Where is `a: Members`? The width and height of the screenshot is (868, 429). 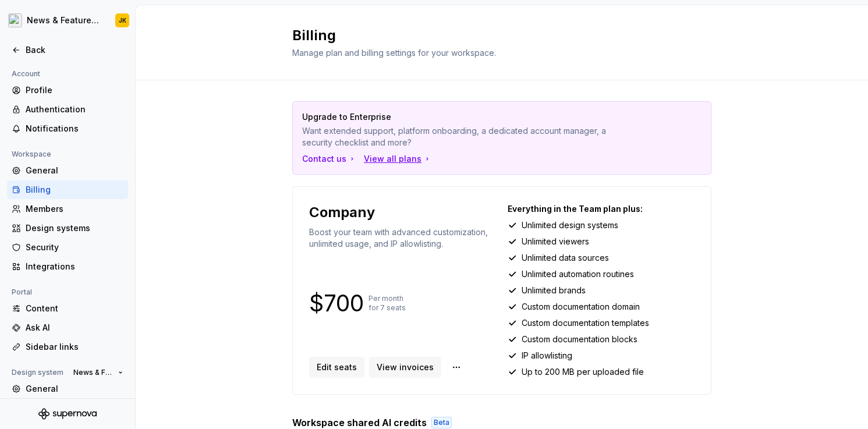
a: Members is located at coordinates (68, 209).